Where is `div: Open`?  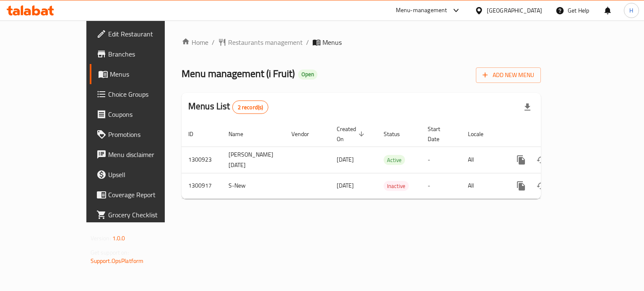 div: Open is located at coordinates (308, 74).